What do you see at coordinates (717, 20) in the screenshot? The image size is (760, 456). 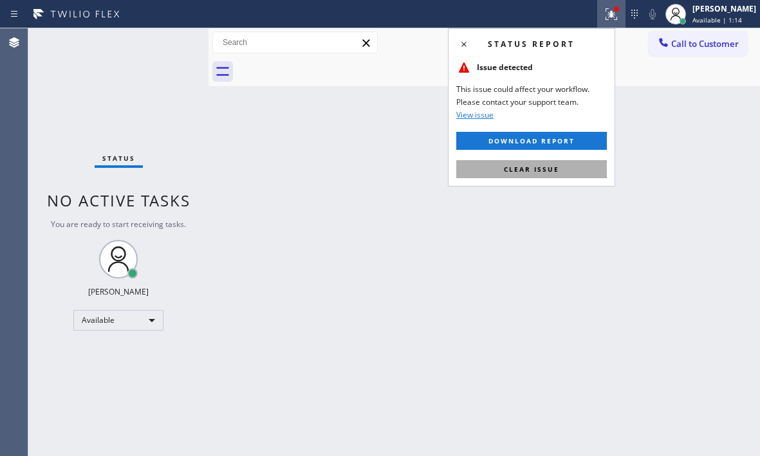 I see `span: Available | 1:14` at bounding box center [717, 20].